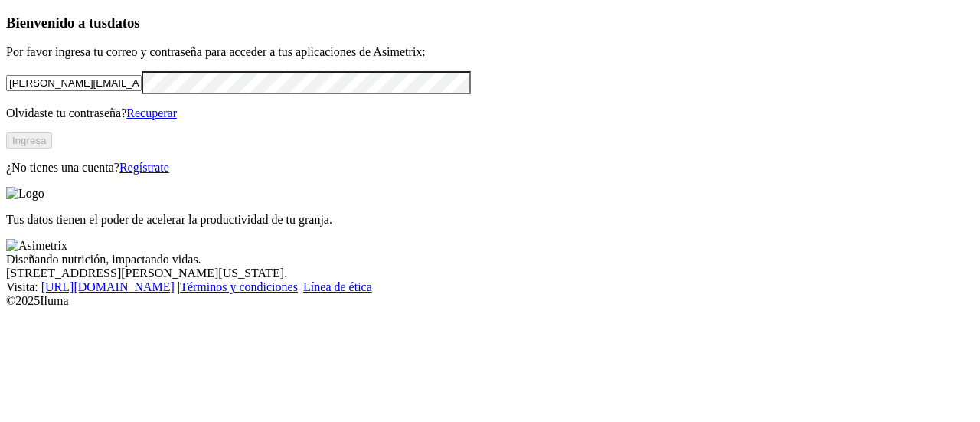 The image size is (980, 422). I want to click on p: Tus datos tienen el poder de acelerar la productividad de tu granja., so click(490, 220).